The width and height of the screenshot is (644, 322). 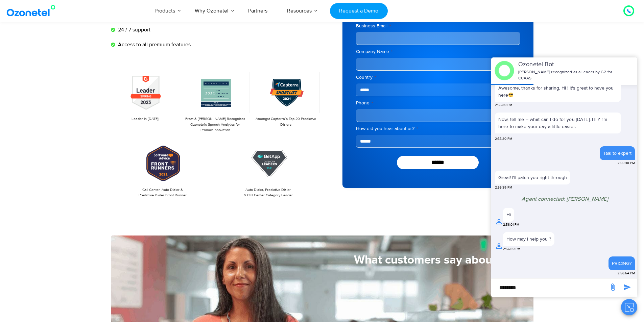 What do you see at coordinates (533, 178) in the screenshot?
I see `p: Great! I'll patch you right through` at bounding box center [533, 178].